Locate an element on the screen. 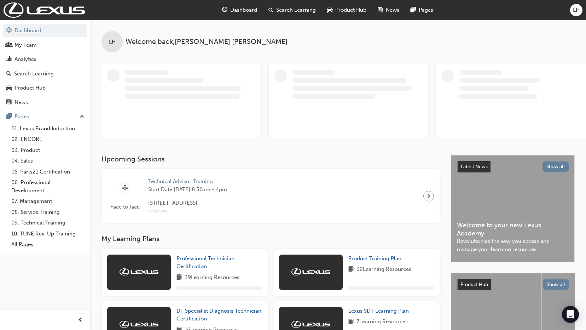 The width and height of the screenshot is (586, 330). span: Latest News is located at coordinates (474, 166).